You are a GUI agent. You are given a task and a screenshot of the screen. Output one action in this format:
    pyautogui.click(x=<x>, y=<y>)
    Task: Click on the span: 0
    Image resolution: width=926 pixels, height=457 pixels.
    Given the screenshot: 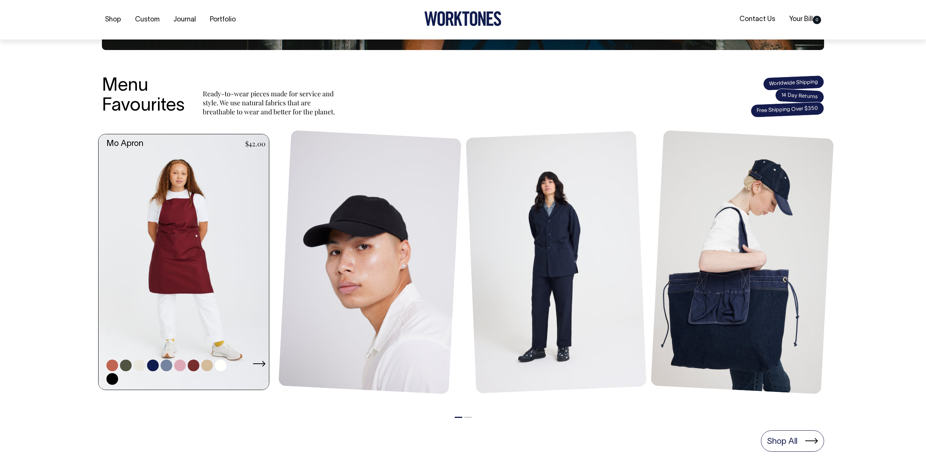 What is the action you would take?
    pyautogui.click(x=817, y=20)
    